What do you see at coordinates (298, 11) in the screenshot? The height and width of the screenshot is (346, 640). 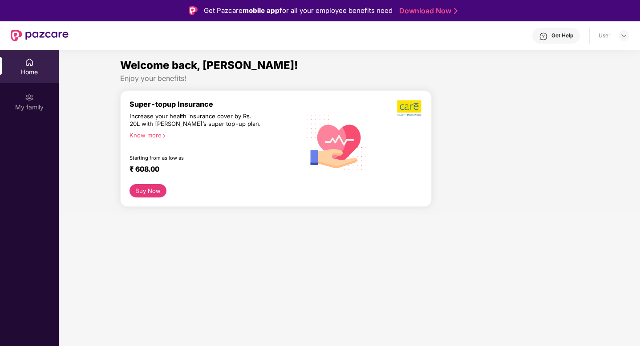 I see `div: Get Pazcare for all your employee benefits need` at bounding box center [298, 11].